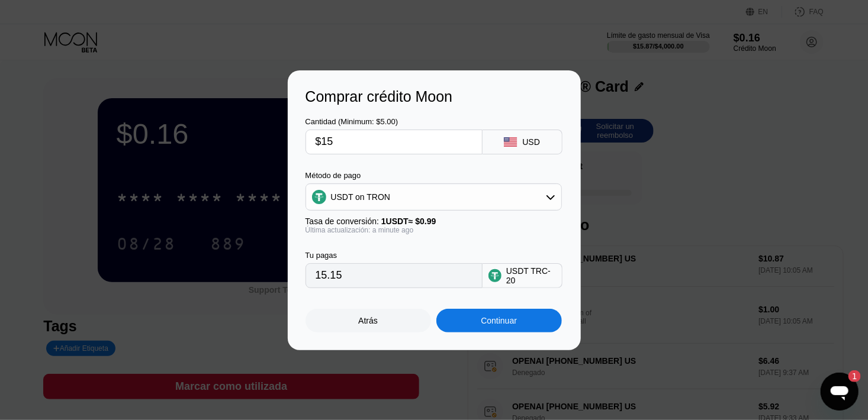 The height and width of the screenshot is (420, 868). What do you see at coordinates (433, 230) in the screenshot?
I see `div: Última actualización: a minute ago` at bounding box center [433, 230].